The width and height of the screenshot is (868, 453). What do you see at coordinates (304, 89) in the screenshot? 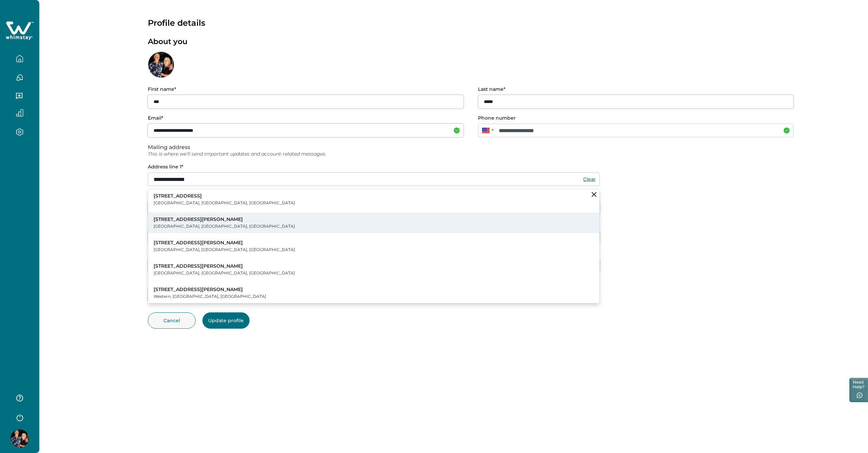
I see `p: First name*` at bounding box center [304, 89].